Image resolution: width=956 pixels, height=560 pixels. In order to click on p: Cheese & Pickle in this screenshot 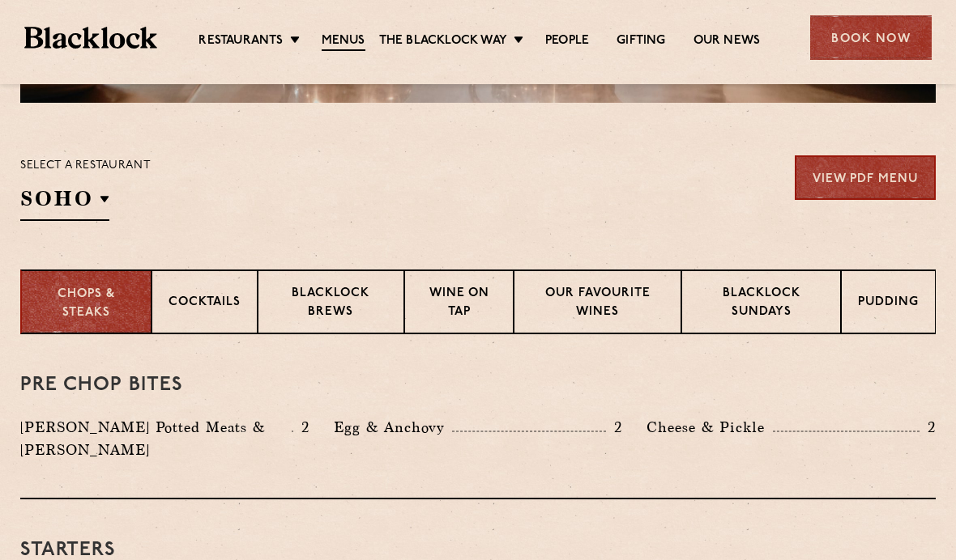, I will do `click(710, 428)`.